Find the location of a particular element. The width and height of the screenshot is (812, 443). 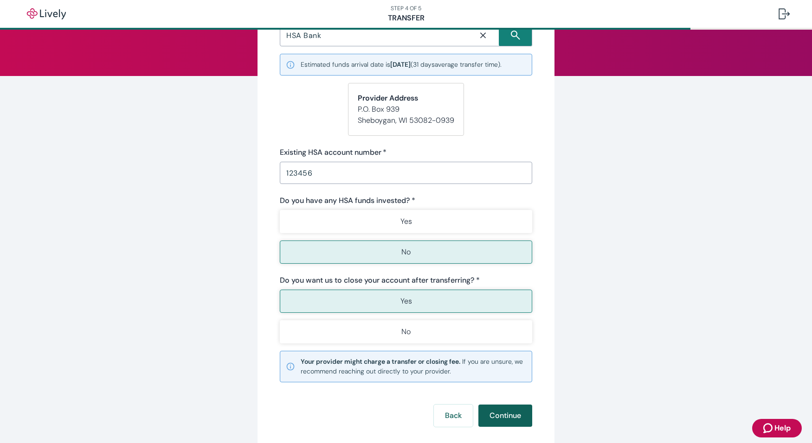

label: Do you want us to close your account after transferring? * is located at coordinates (379, 281).